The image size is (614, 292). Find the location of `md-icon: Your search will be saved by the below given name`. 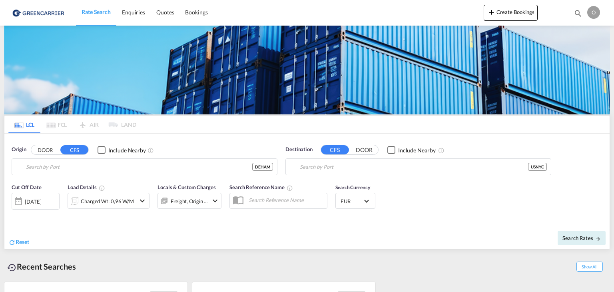

md-icon: Your search will be saved by the below given name is located at coordinates (290, 188).